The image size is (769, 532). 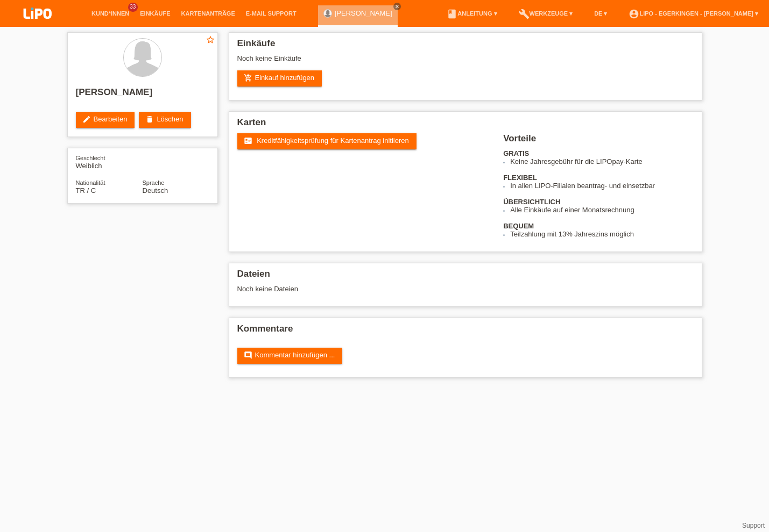 I want to click on a: E-Mail Support, so click(x=271, y=13).